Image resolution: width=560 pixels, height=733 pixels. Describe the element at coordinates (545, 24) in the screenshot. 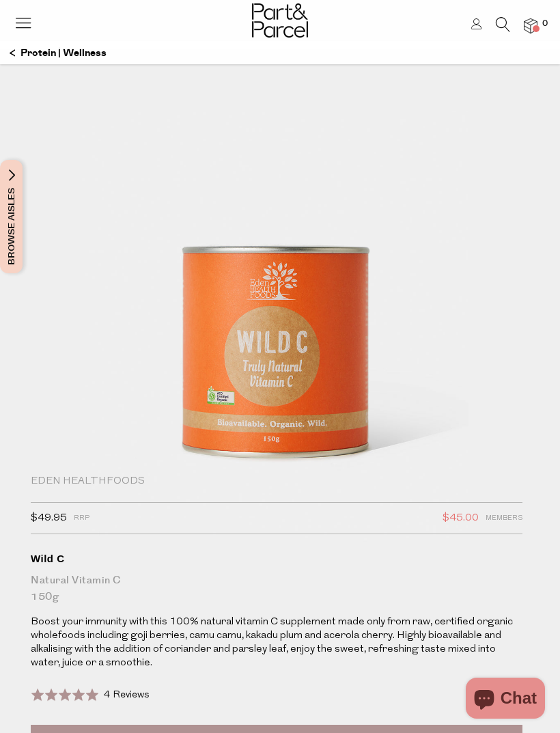

I see `span: 0` at that location.